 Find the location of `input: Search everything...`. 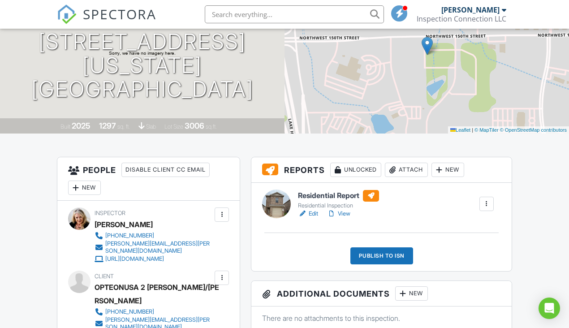

input: Search everything... is located at coordinates (294, 14).